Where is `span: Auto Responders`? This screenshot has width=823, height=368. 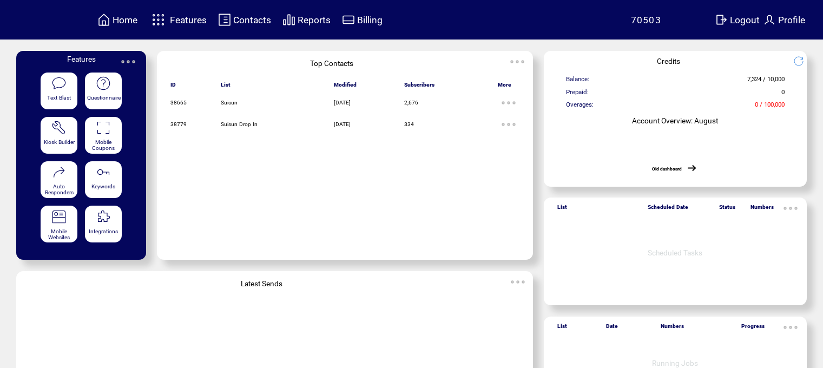 span: Auto Responders is located at coordinates (59, 189).